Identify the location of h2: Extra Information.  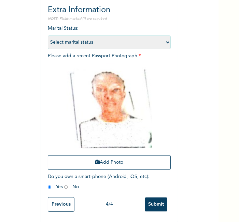
(109, 10).